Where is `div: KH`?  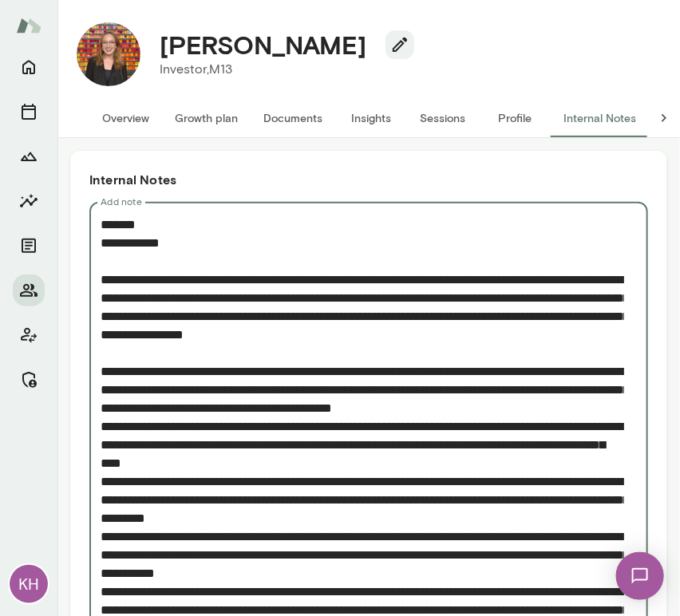 div: KH is located at coordinates (29, 584).